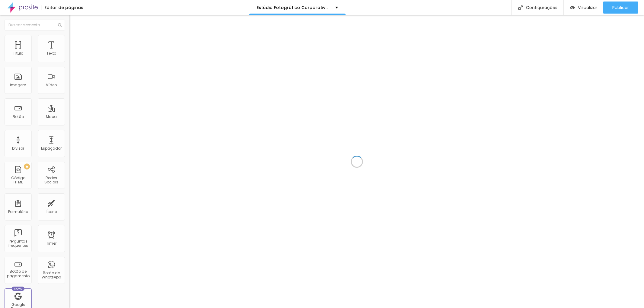  What do you see at coordinates (51, 275) in the screenshot?
I see `div: Botão do WhatsApp` at bounding box center [51, 275].